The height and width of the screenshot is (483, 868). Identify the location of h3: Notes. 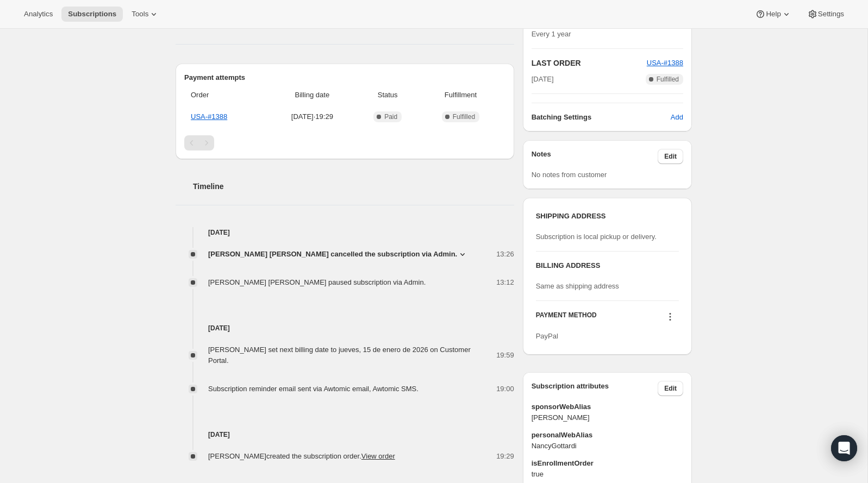
(595, 156).